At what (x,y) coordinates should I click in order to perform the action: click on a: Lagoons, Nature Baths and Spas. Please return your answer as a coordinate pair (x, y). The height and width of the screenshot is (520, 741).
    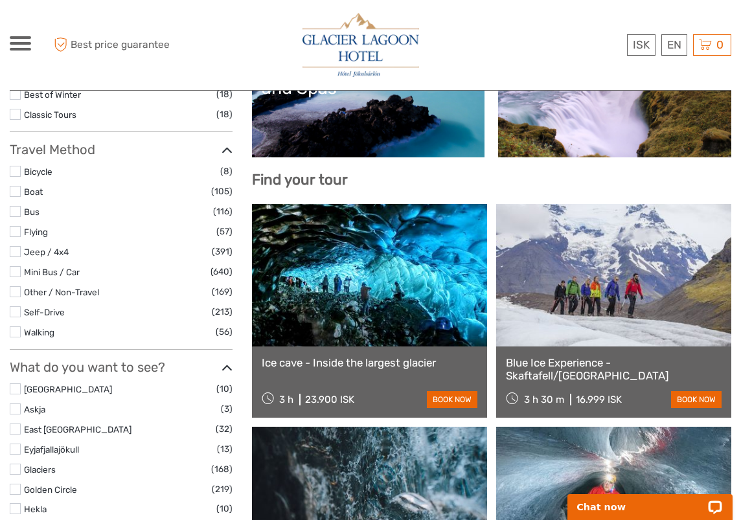
    Looking at the image, I should click on (369, 102).